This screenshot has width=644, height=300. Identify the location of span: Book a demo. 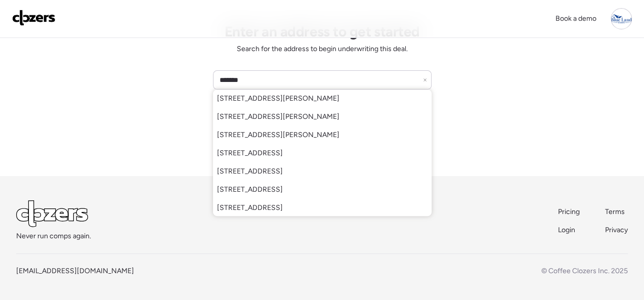
(576, 18).